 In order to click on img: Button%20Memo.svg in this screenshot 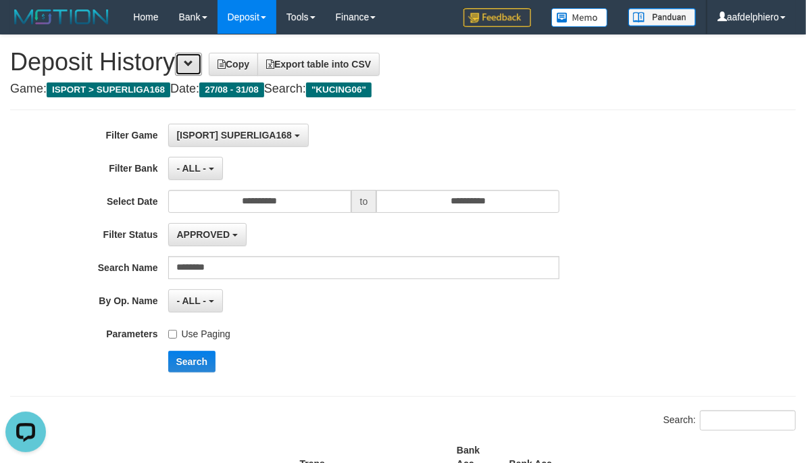, I will do `click(580, 18)`.